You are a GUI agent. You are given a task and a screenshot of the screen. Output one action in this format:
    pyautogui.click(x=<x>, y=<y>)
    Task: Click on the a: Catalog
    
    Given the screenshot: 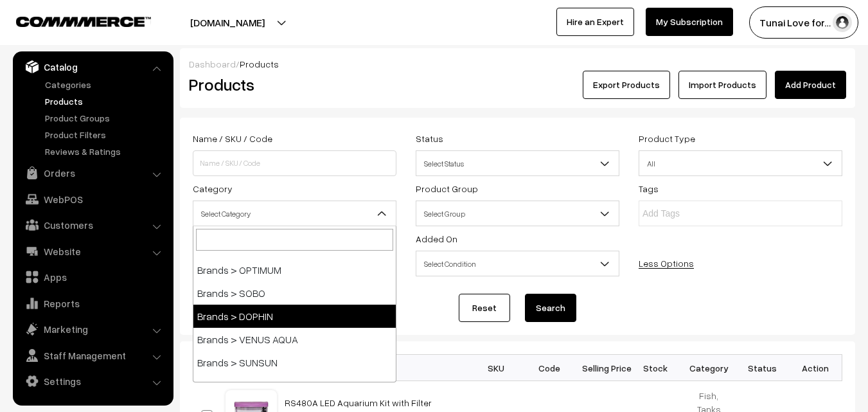 What is the action you would take?
    pyautogui.click(x=92, y=67)
    